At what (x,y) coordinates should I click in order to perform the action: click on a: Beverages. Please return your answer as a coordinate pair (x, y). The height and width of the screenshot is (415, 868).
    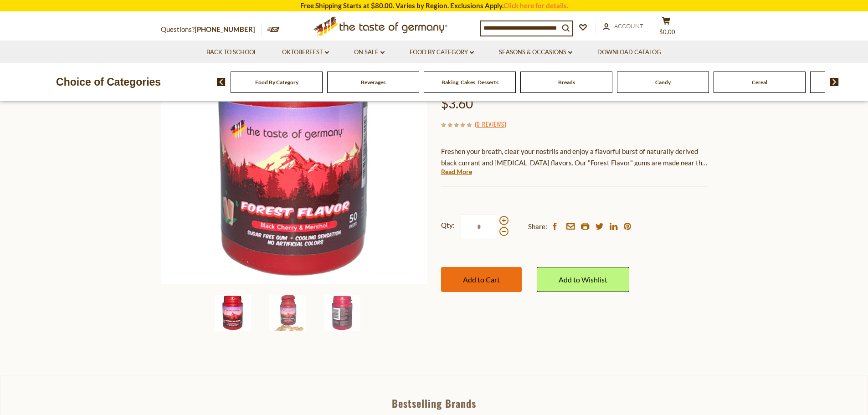
    Looking at the image, I should click on (373, 82).